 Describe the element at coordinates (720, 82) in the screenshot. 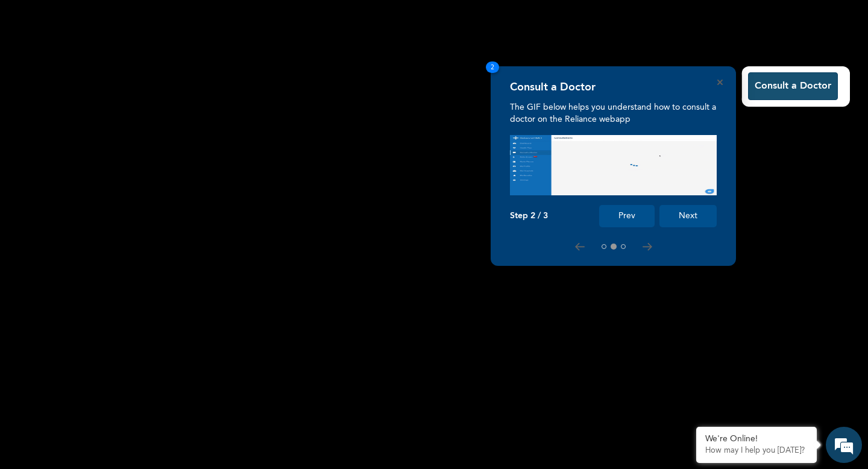

I see `button: Close` at that location.